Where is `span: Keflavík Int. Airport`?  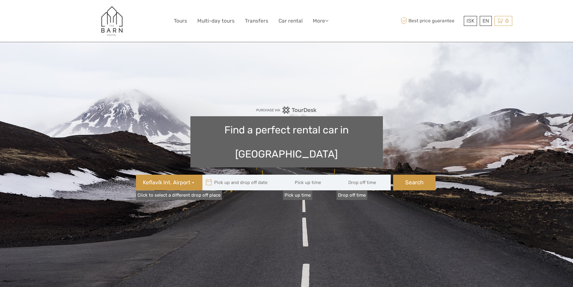 span: Keflavík Int. Airport is located at coordinates (167, 182).